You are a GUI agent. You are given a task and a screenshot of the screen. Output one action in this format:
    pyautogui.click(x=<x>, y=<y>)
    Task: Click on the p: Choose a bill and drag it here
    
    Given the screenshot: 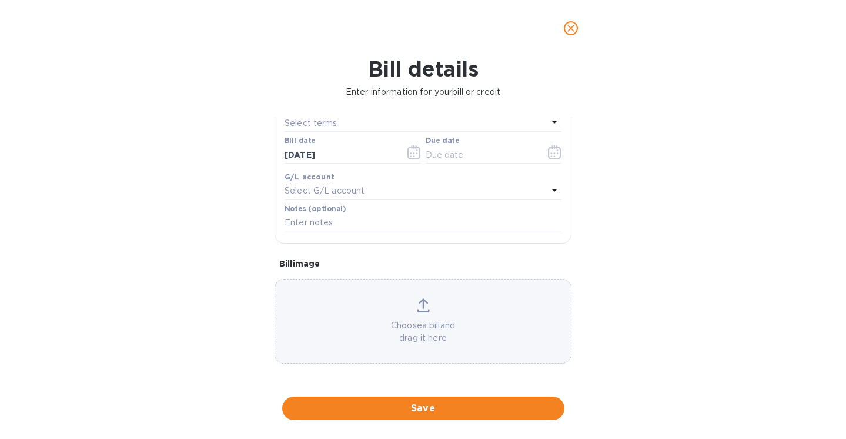 What is the action you would take?
    pyautogui.click(x=423, y=332)
    